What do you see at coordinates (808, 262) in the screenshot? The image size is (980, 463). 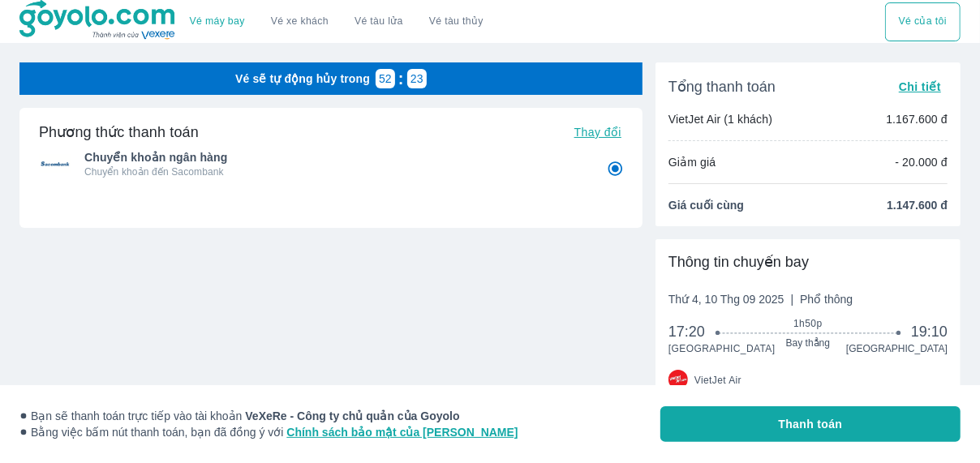 I see `div: Thông tin chuyến bay` at bounding box center [808, 262].